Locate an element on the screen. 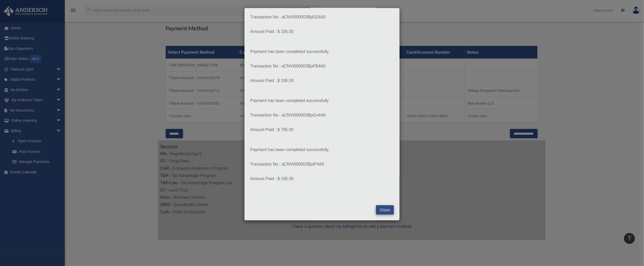  p: Transaction No : aCNVI000003BpGn4AK is located at coordinates (322, 115).